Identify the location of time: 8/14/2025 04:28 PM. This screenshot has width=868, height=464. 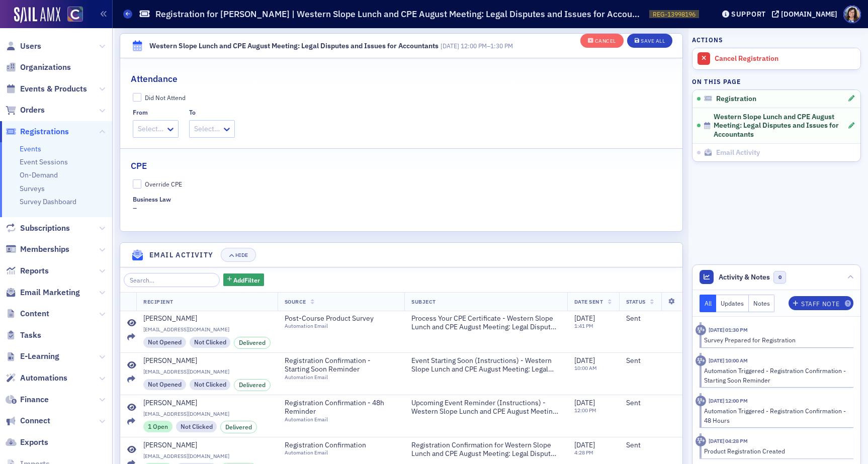
(728, 441).